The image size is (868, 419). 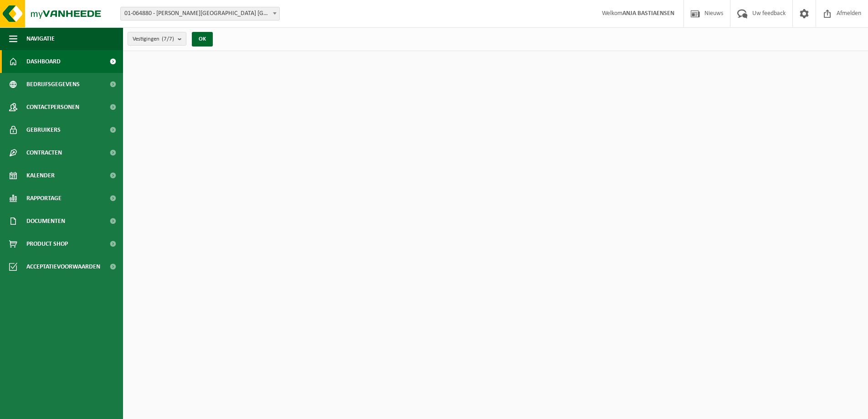 I want to click on span: 01-064880 - C. STEINWEG BELGIUM - ANTWERPEN, so click(x=200, y=13).